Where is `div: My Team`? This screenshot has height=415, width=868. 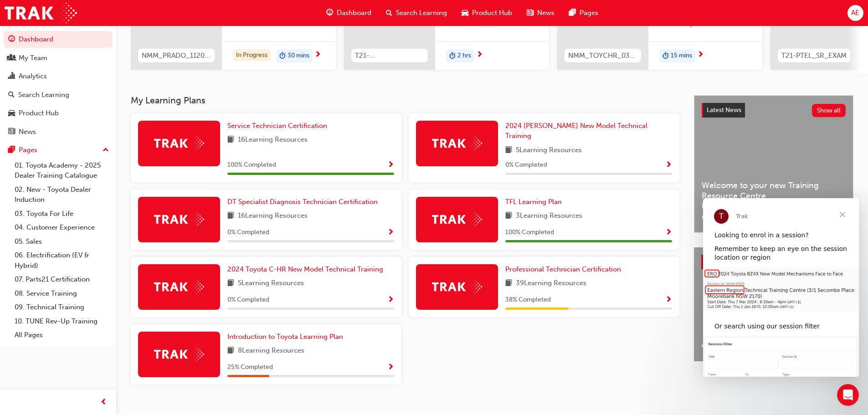
div: My Team is located at coordinates (32, 58).